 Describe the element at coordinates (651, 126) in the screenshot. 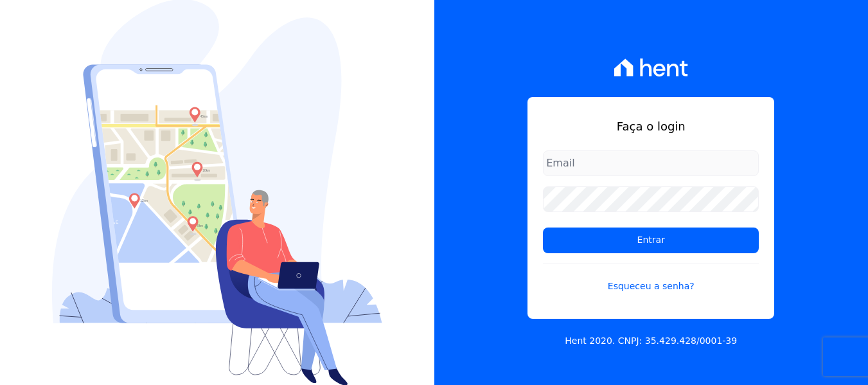

I see `h1: Faça o login` at that location.